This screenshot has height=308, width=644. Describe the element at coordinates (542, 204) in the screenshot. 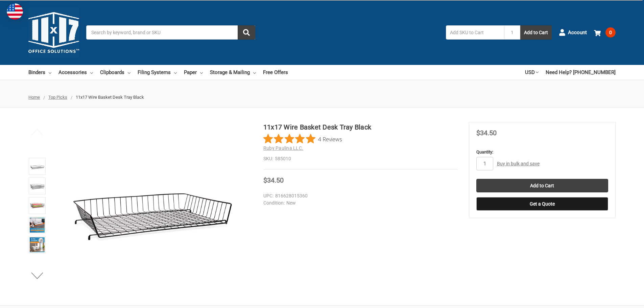

I see `button: Get a Quote` at that location.